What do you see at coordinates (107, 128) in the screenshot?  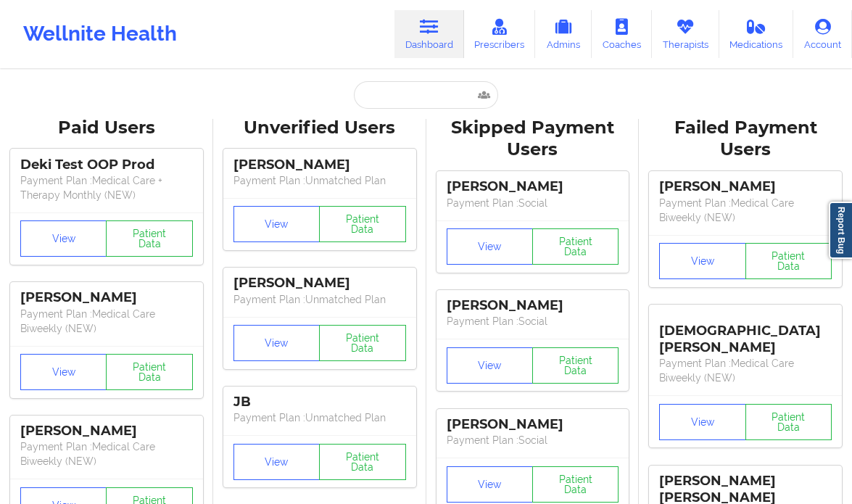 I see `div: Paid Users` at bounding box center [107, 128].